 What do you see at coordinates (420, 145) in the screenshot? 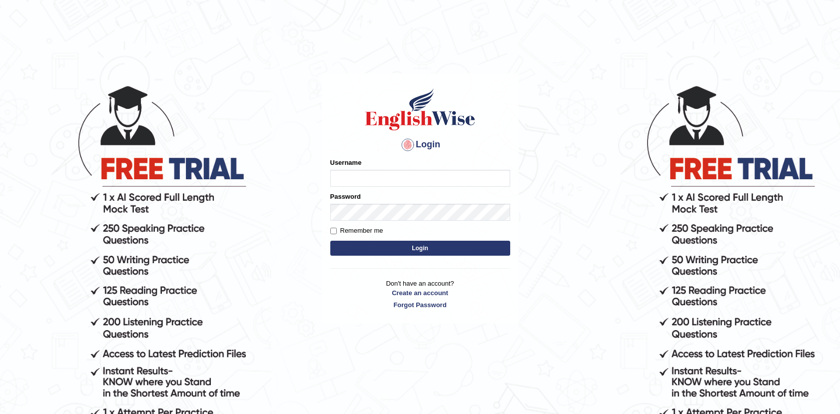
I see `h4: Login` at bounding box center [420, 145].